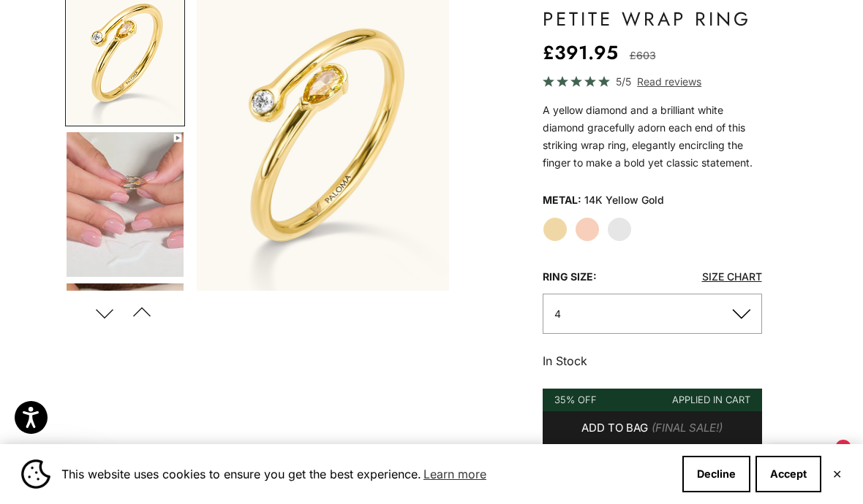 Image resolution: width=863 pixels, height=504 pixels. Describe the element at coordinates (125, 356) in the screenshot. I see `button: Go to item 5` at that location.